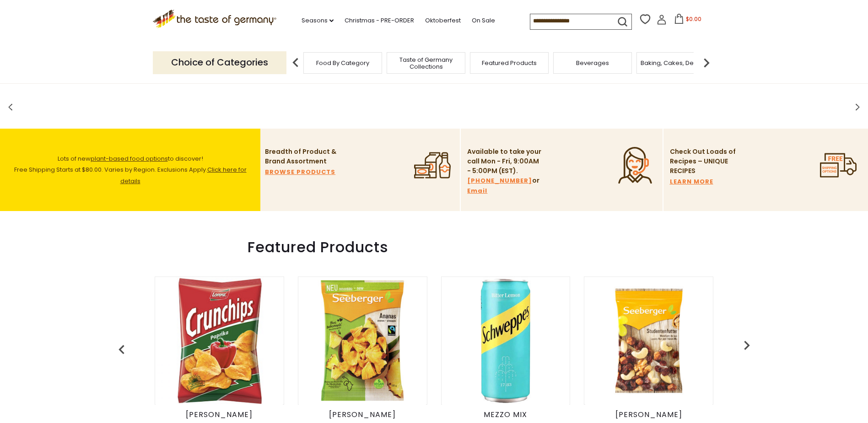 This screenshot has width=868, height=423. I want to click on span: Baking, Cakes, Desserts, so click(676, 63).